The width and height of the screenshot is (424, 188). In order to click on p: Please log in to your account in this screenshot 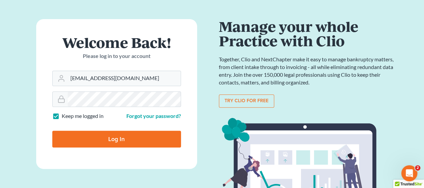, I will do `click(117, 56)`.